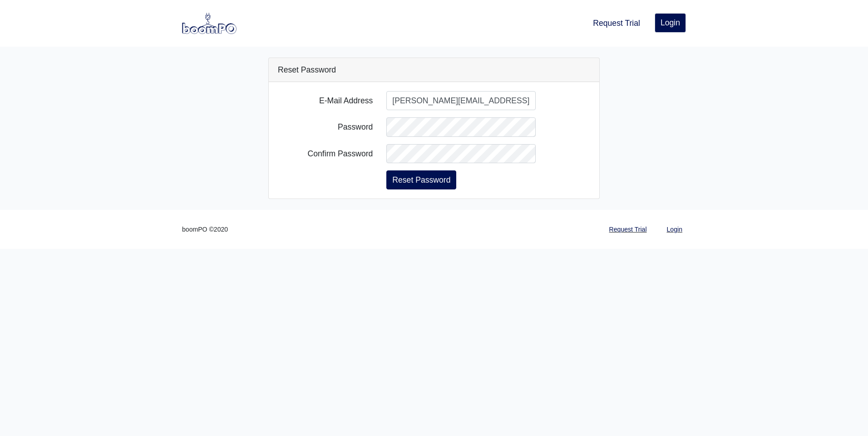 The image size is (868, 436). What do you see at coordinates (209, 23) in the screenshot?
I see `img: boomPO` at bounding box center [209, 23].